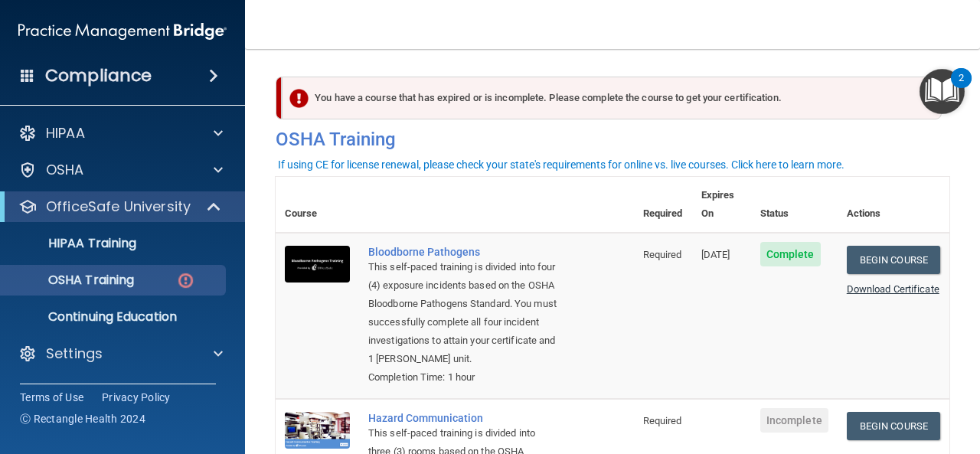 This screenshot has height=454, width=980. Describe the element at coordinates (463, 378) in the screenshot. I see `div: Completion Time: 1 hour` at that location.